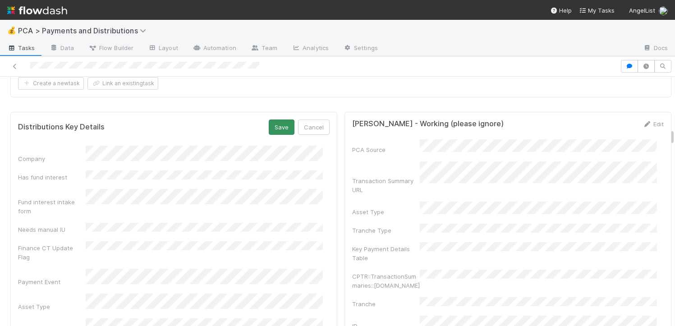  I want to click on a: Team, so click(264, 49).